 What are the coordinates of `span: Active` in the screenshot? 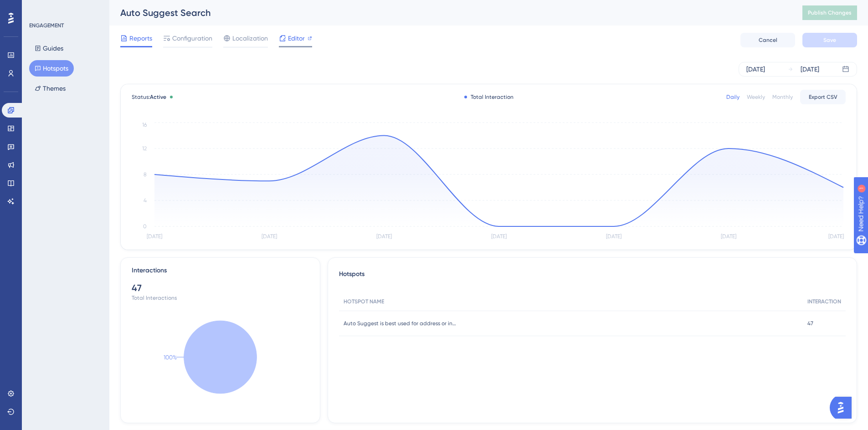 It's located at (158, 97).